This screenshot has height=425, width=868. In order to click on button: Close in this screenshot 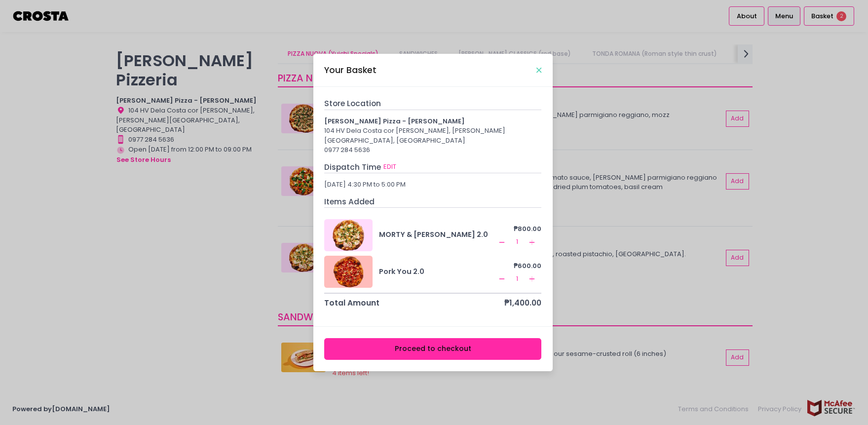, I will do `click(539, 70)`.